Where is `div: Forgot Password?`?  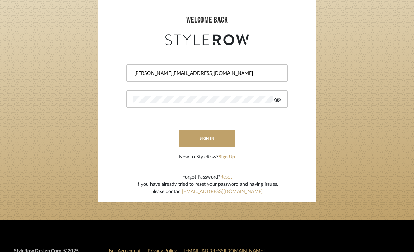 div: Forgot Password? is located at coordinates (207, 177).